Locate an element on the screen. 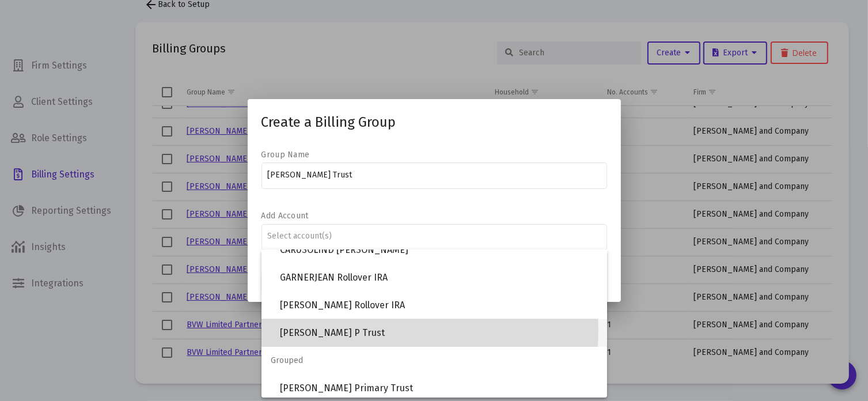 The image size is (868, 401). label: Group Name is located at coordinates (285, 154).